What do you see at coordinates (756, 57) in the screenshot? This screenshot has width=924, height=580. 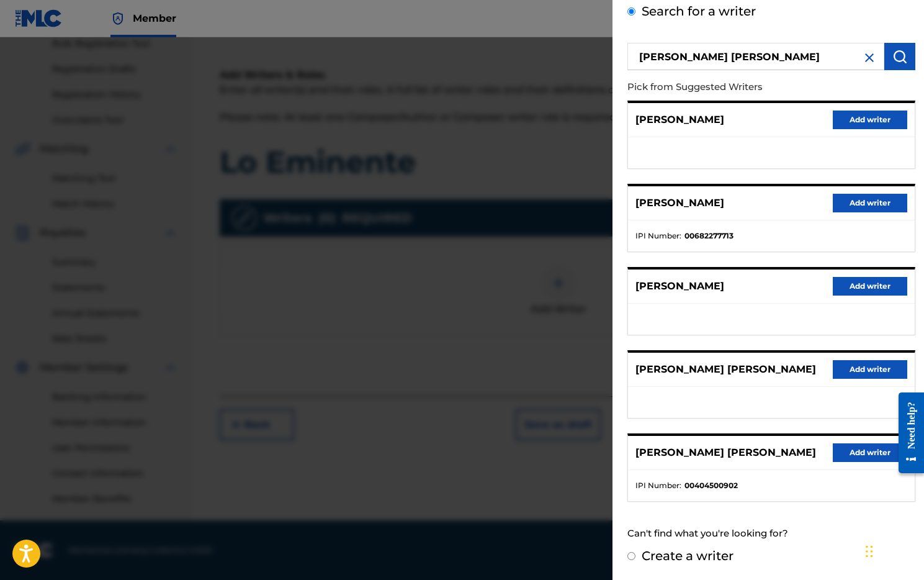 I see `input: Search writer's name or IPI Number` at bounding box center [756, 57].